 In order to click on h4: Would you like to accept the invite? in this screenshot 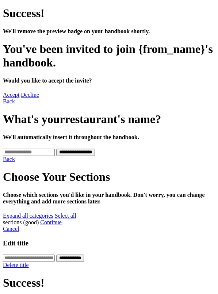, I will do `click(109, 81)`.